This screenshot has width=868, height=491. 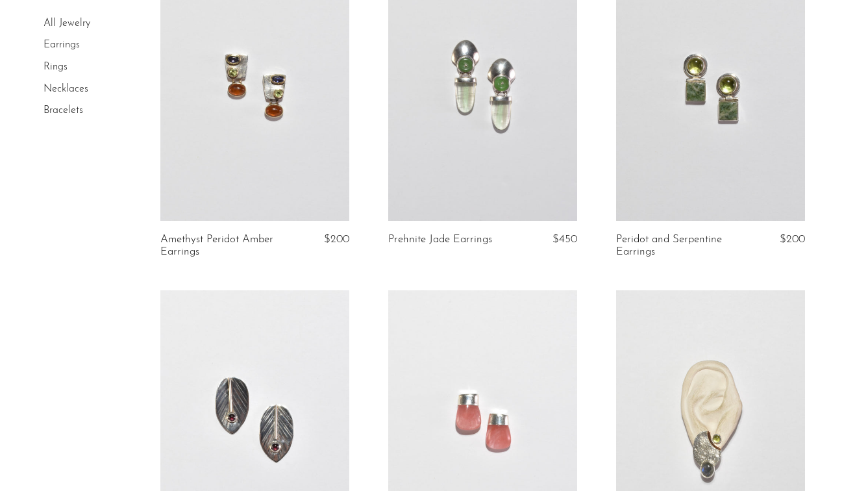 What do you see at coordinates (63, 110) in the screenshot?
I see `a: Bracelets` at bounding box center [63, 110].